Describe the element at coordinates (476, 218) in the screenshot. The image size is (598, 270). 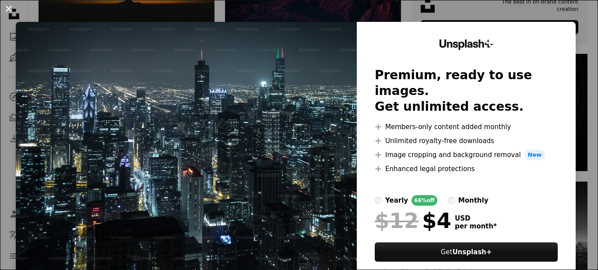
I see `span: USD` at that location.